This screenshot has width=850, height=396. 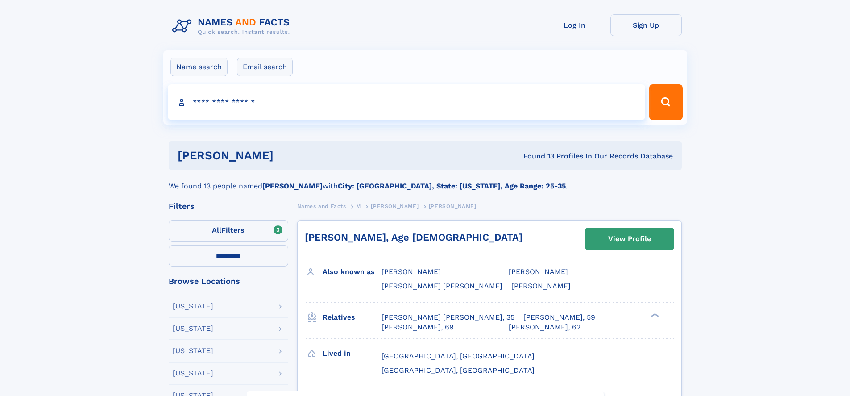 What do you see at coordinates (666, 102) in the screenshot?
I see `button: Search Button` at bounding box center [666, 102].